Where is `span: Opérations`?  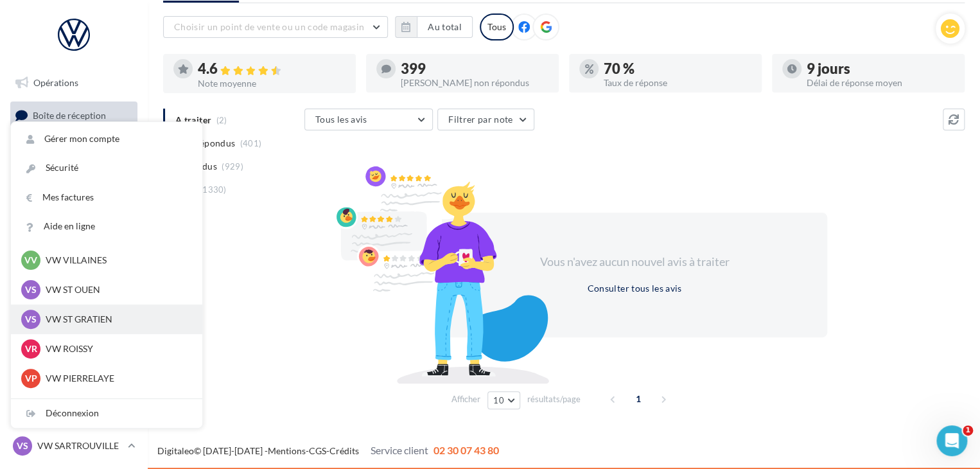 span: Opérations is located at coordinates (56, 82).